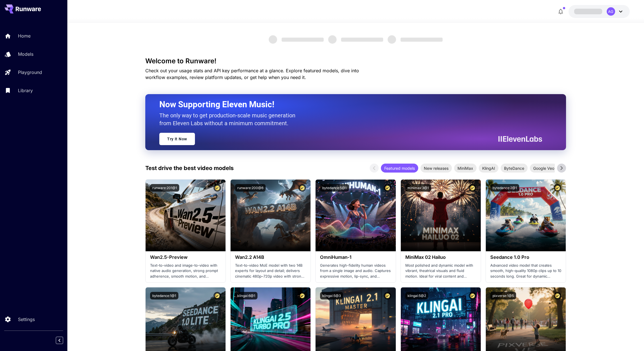  I want to click on button: klingai:6@1, so click(246, 296).